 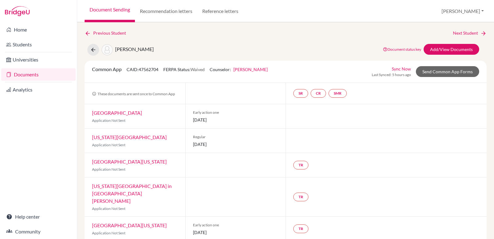 What do you see at coordinates (108, 33) in the screenshot?
I see `a: Previous Student` at bounding box center [108, 33].